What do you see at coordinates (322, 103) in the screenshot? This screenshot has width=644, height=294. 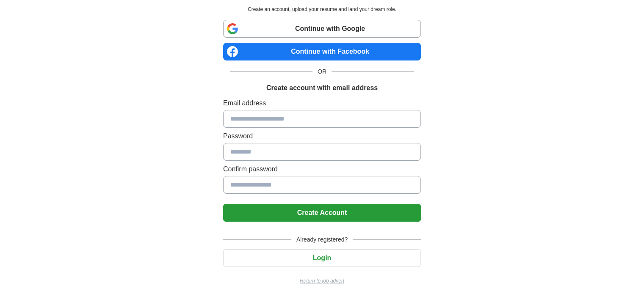 I see `label: Email address` at bounding box center [322, 103].